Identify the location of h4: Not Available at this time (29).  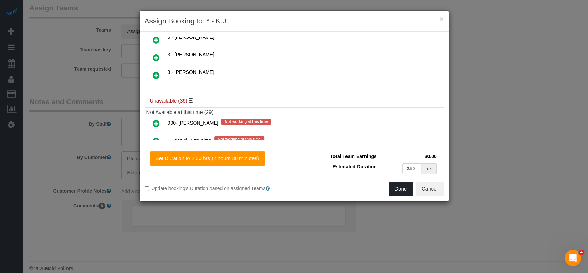
(294, 112).